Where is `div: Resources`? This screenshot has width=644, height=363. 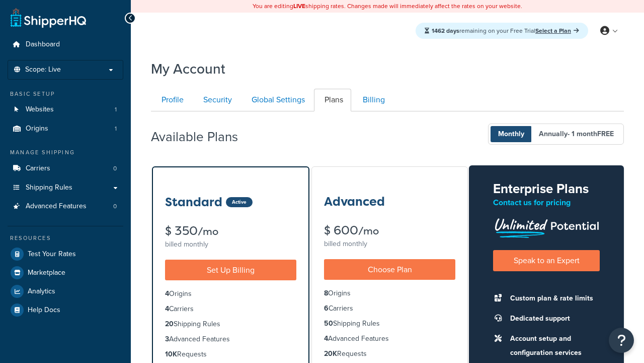 div: Resources is located at coordinates (65, 238).